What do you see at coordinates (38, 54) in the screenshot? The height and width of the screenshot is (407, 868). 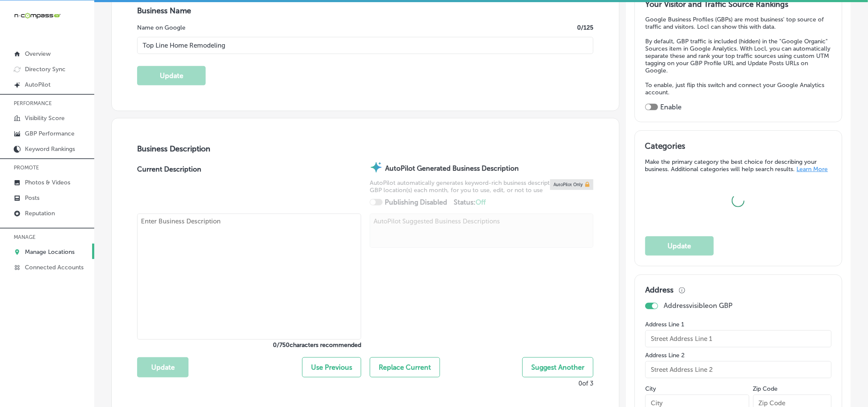 I see `p: Overview` at bounding box center [38, 54].